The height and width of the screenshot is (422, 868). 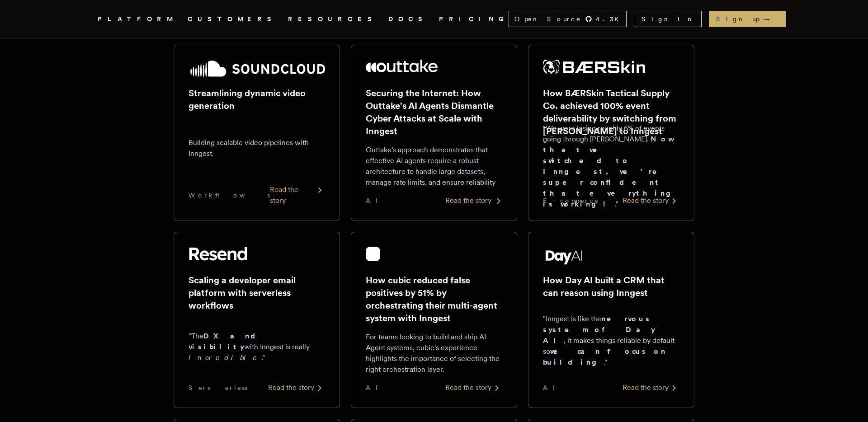 I want to click on span: E-commerce, so click(x=571, y=201).